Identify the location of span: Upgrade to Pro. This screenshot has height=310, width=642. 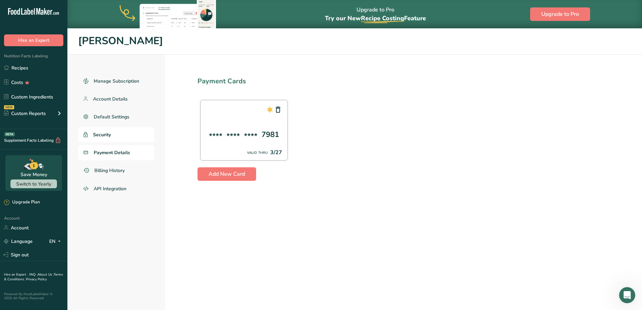
(560, 14).